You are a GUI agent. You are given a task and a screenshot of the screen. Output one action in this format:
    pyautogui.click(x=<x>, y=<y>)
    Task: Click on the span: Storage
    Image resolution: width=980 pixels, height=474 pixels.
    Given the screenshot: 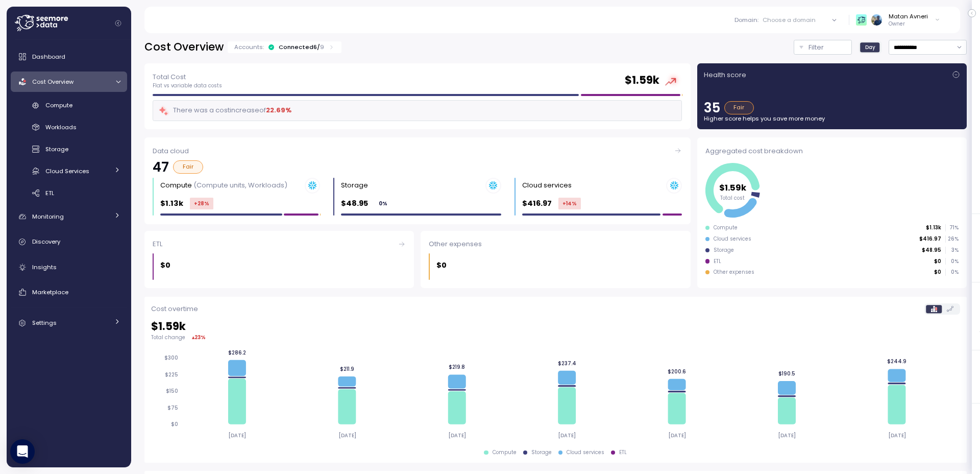 What is the action you would take?
    pyautogui.click(x=57, y=149)
    